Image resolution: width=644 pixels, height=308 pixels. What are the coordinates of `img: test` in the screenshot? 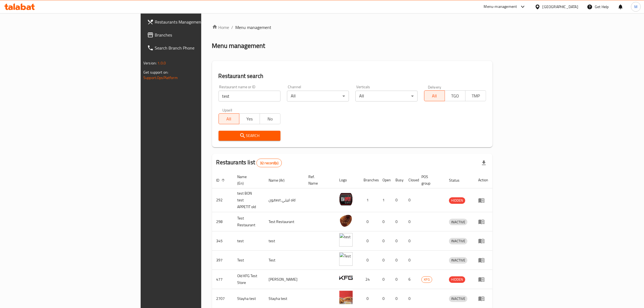 It's located at (346, 240).